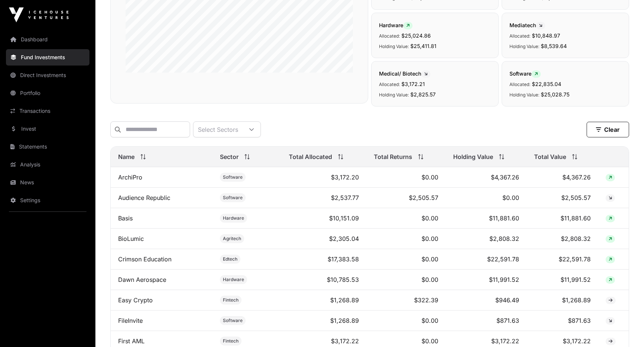  What do you see at coordinates (324, 280) in the screenshot?
I see `td: $10,785.53` at bounding box center [324, 280].